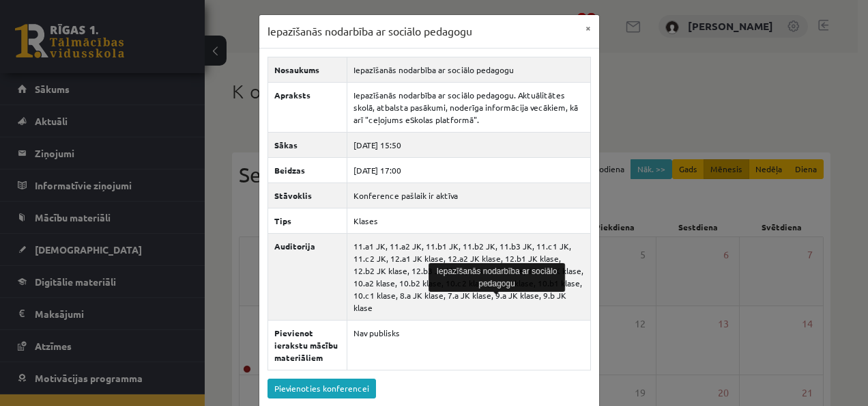 This screenshot has height=406, width=868. I want to click on h3: Iepazīšanās nodarbība ar sociālo pedagogu, so click(370, 32).